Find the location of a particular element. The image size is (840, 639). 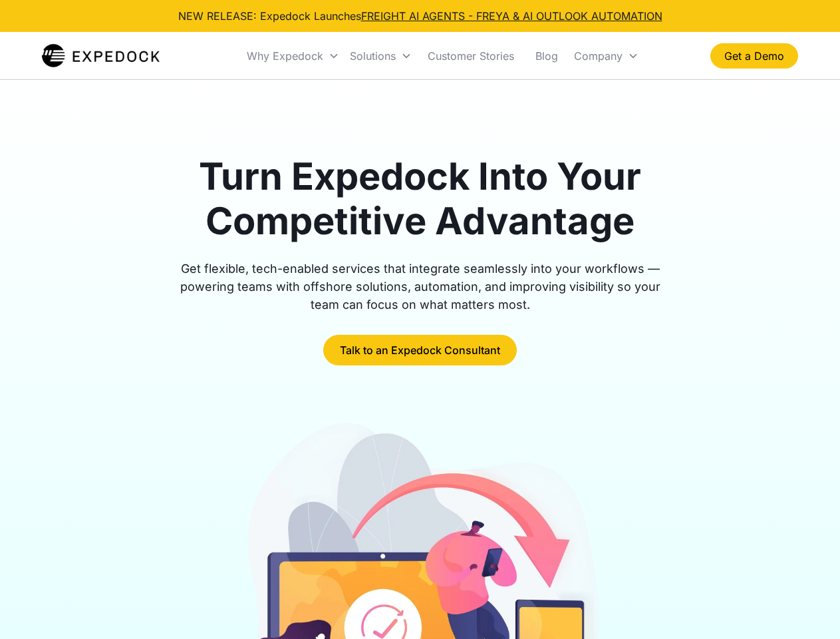

div: Get flexible, tech-enabled services that integrate seamlessly into your workflows — powering team... is located at coordinates (420, 286).